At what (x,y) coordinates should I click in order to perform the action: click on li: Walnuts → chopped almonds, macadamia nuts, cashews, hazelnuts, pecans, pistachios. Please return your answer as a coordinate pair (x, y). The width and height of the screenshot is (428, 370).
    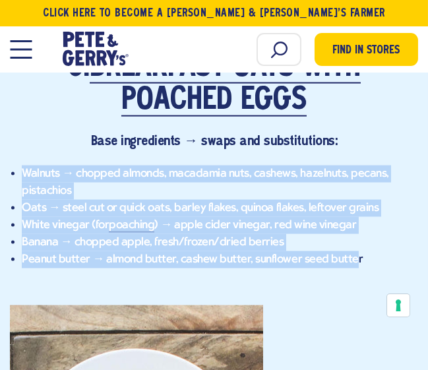
    Looking at the image, I should click on (219, 182).